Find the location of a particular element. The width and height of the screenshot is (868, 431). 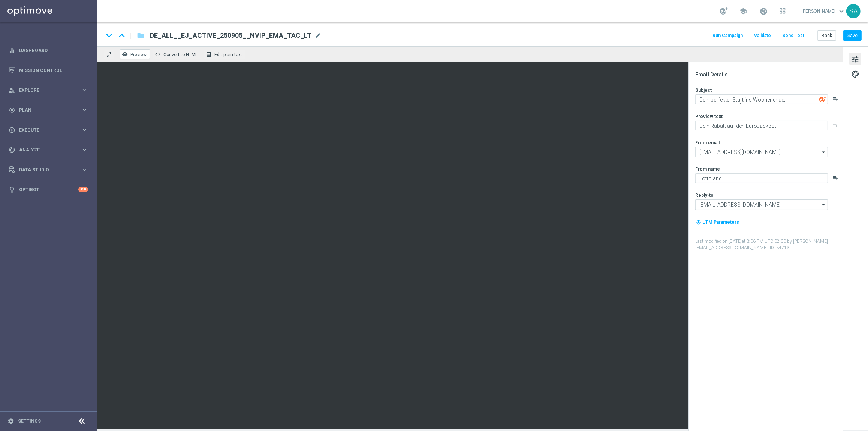

button: equalizer Dashboard is located at coordinates (48, 50).